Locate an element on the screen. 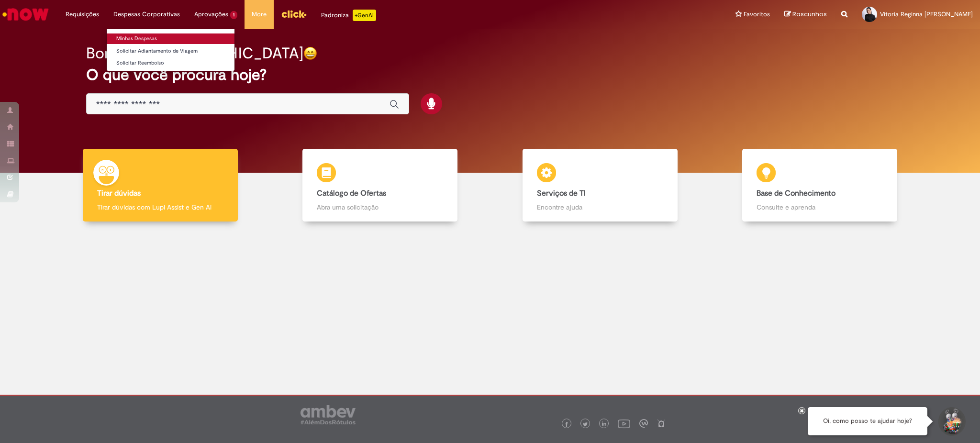 The width and height of the screenshot is (980, 443). p: +GenAi is located at coordinates (364, 16).